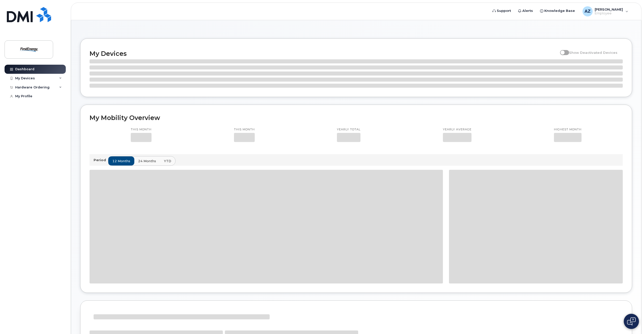 The height and width of the screenshot is (334, 644). Describe the element at coordinates (147, 161) in the screenshot. I see `span: 24 months` at that location.